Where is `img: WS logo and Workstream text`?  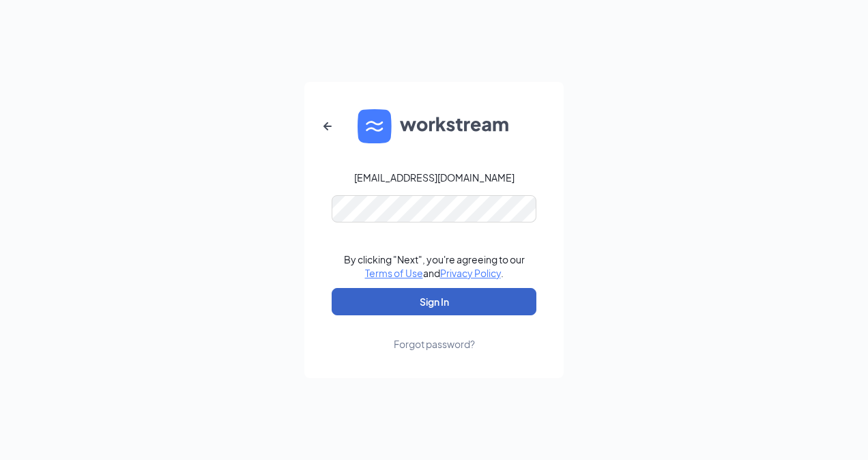 img: WS logo and Workstream text is located at coordinates (434, 126).